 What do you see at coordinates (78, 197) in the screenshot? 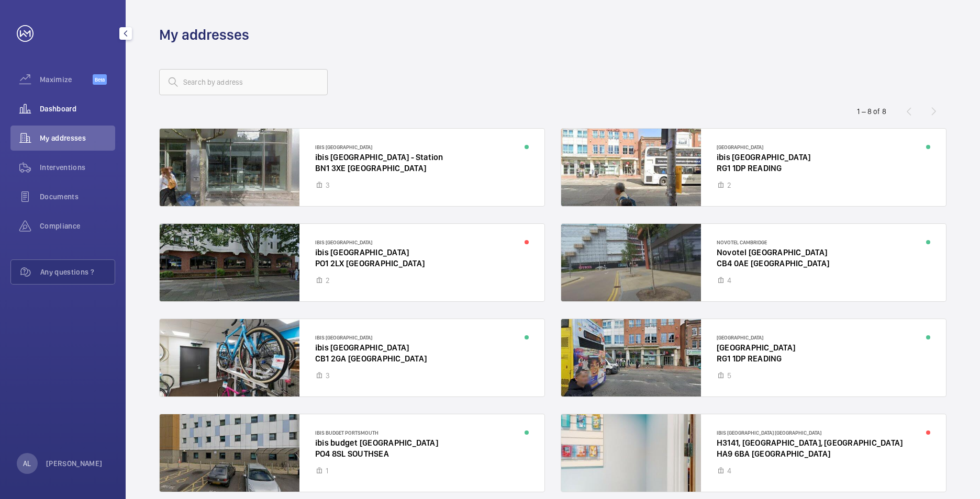
I see `span: Documents` at bounding box center [78, 197].